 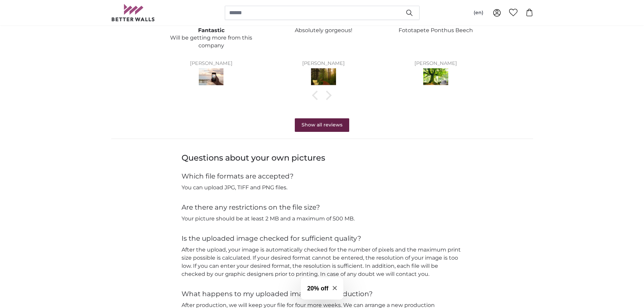 What do you see at coordinates (323, 78) in the screenshot?
I see `img: Fototapete The Red Path` at bounding box center [323, 78].